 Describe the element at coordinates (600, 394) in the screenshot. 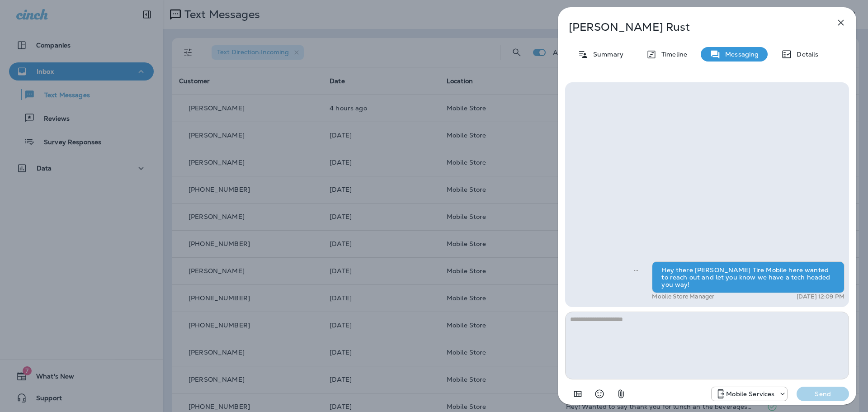

I see `button: Select an emoji` at that location.